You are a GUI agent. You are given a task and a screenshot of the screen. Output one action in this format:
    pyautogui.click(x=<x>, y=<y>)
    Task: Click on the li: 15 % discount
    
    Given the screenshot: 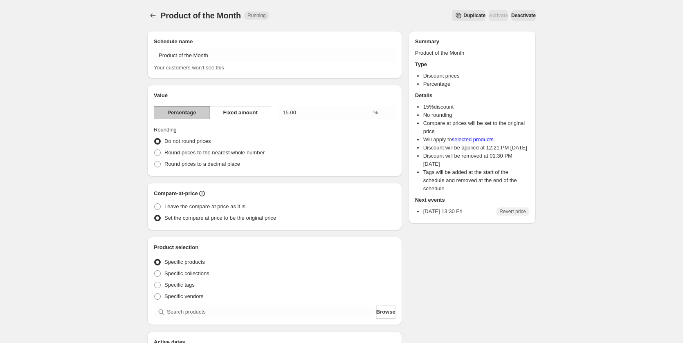 What is the action you would take?
    pyautogui.click(x=476, y=107)
    